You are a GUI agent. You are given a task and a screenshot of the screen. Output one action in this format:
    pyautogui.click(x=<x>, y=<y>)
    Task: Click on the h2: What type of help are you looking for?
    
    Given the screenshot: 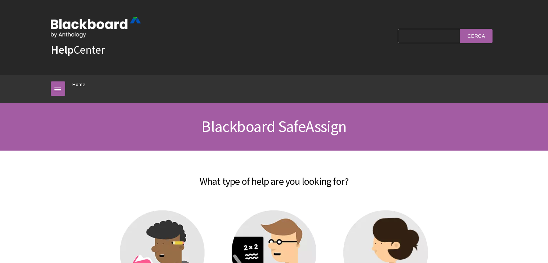 What is the action you would take?
    pyautogui.click(x=274, y=177)
    